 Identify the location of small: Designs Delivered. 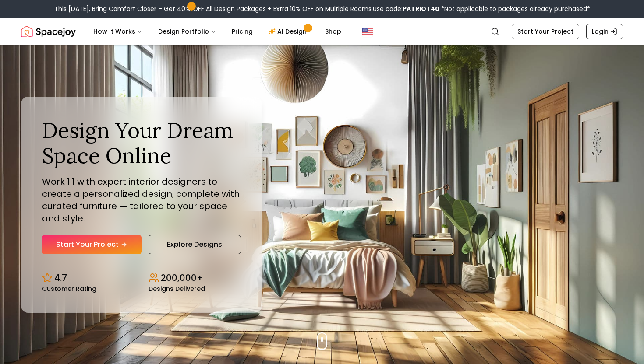
(177, 289).